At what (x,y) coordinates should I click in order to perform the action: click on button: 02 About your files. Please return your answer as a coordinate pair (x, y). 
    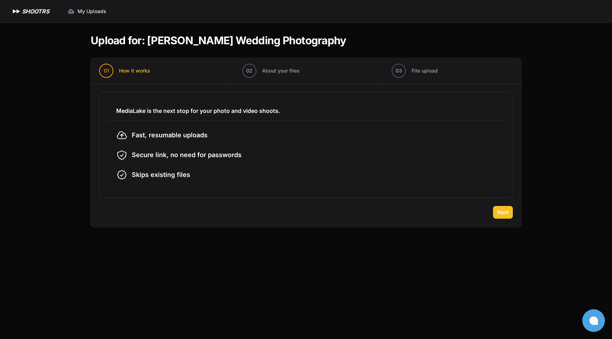
    Looking at the image, I should click on (271, 71).